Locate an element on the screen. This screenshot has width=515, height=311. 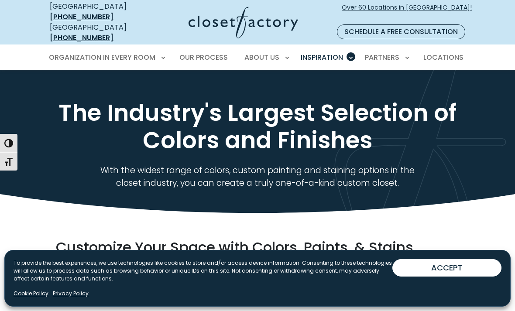
span: Locations is located at coordinates (444, 57).